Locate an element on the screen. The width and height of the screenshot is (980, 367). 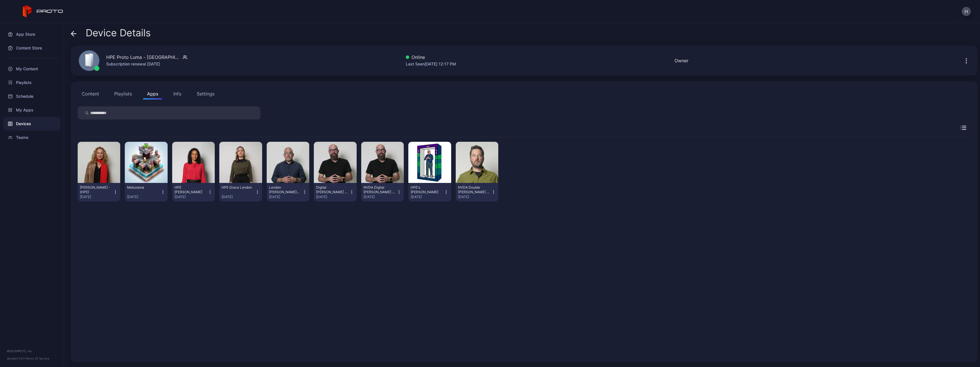
div: My Content is located at coordinates (32, 69).